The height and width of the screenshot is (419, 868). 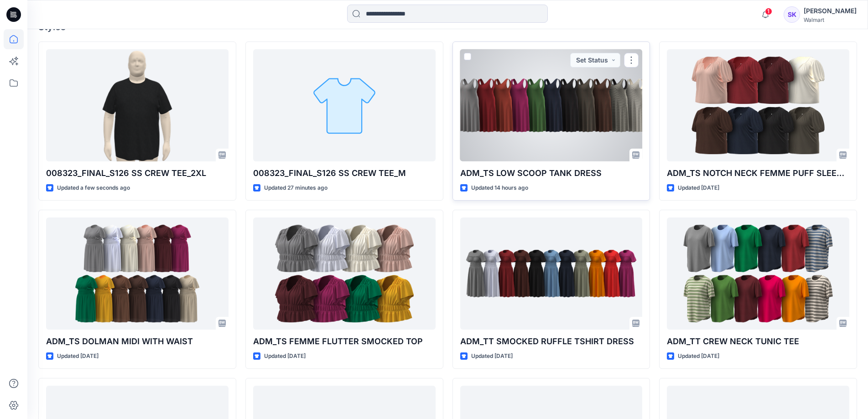 What do you see at coordinates (758, 342) in the screenshot?
I see `p: ADM_TT CREW NECK TUNIC TEE` at bounding box center [758, 342].